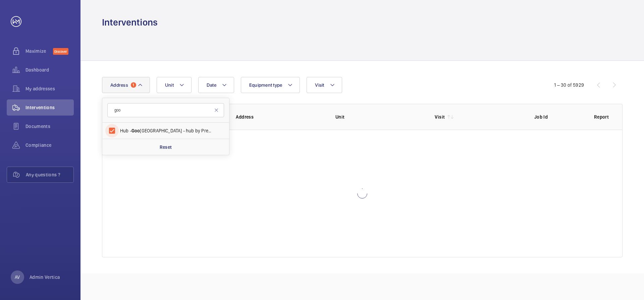  Describe the element at coordinates (50, 107) in the screenshot. I see `span: Interventions` at that location.